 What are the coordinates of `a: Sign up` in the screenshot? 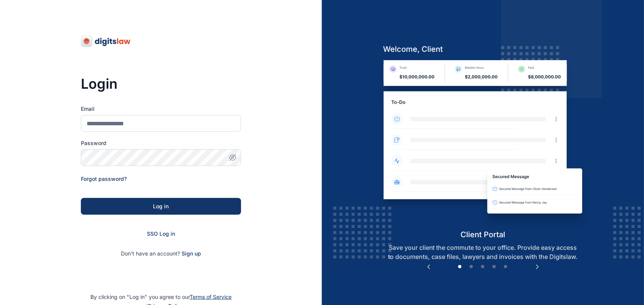 It's located at (191, 254).